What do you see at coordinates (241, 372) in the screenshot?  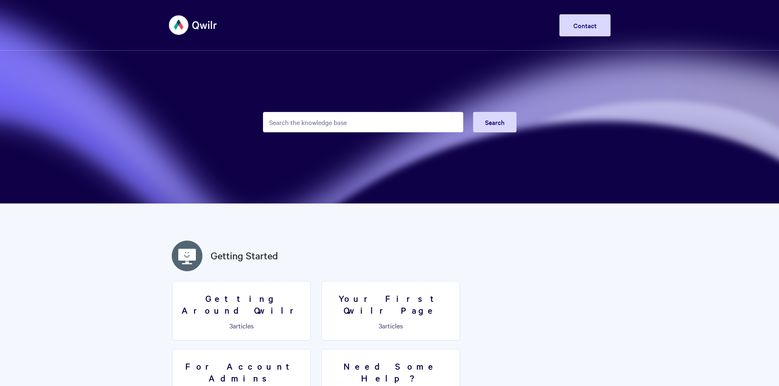 I see `h3: For Account Admins` at bounding box center [241, 372].